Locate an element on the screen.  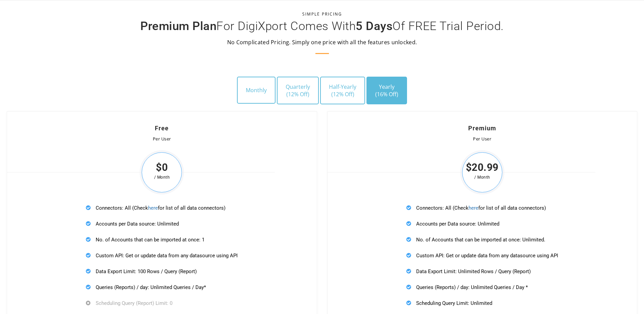
p: Queries (Reports) / day: Unlimited Queries / Day * is located at coordinates (482, 287).